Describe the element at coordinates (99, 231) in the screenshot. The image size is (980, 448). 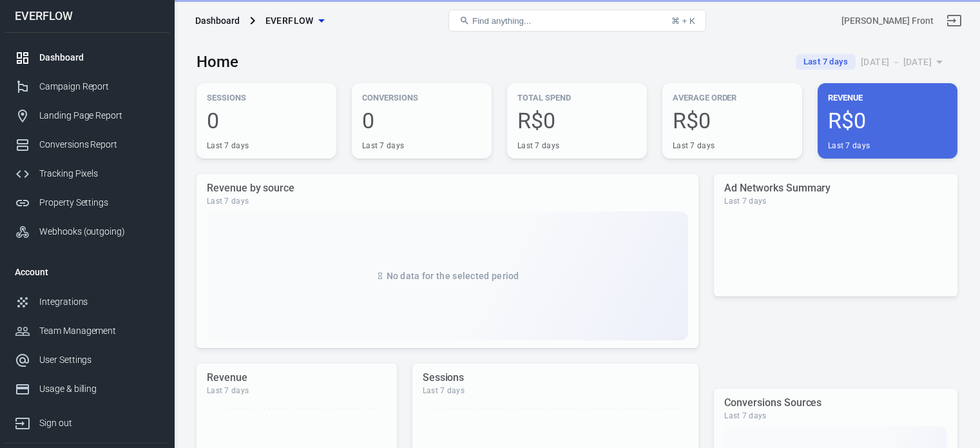
I see `div: Webhooks (outgoing)` at that location.